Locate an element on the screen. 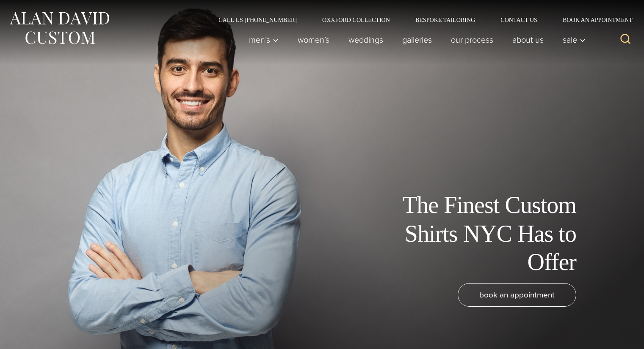  span: book an appointment is located at coordinates (517, 295).